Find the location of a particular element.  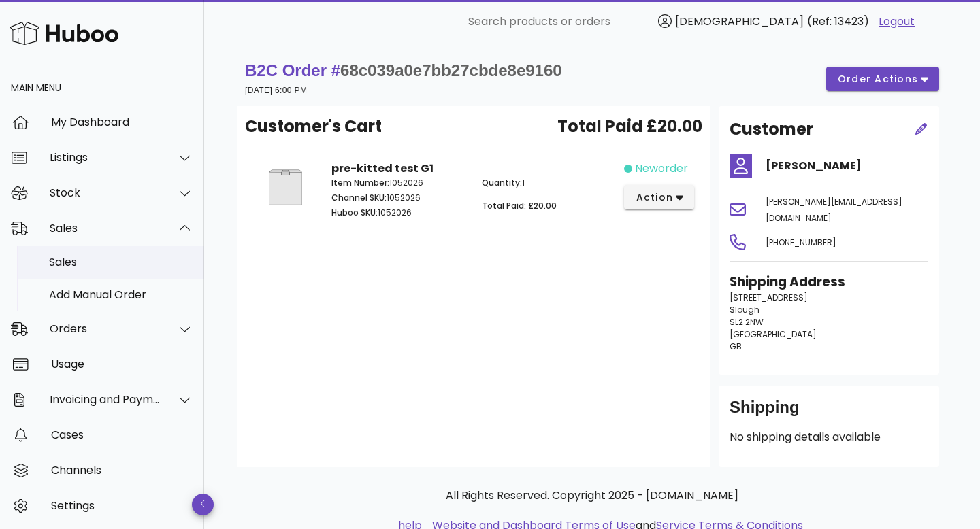

div: Add Manual Order is located at coordinates (122, 294).